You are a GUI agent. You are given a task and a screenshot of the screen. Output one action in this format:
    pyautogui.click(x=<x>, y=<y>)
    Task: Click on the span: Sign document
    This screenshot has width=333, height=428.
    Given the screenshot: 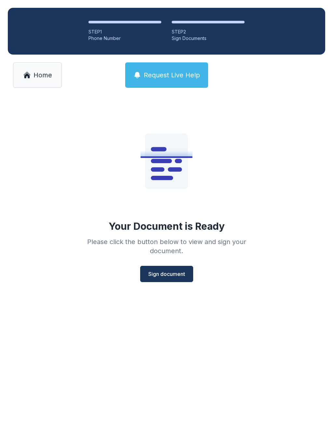 What is the action you would take?
    pyautogui.click(x=166, y=274)
    